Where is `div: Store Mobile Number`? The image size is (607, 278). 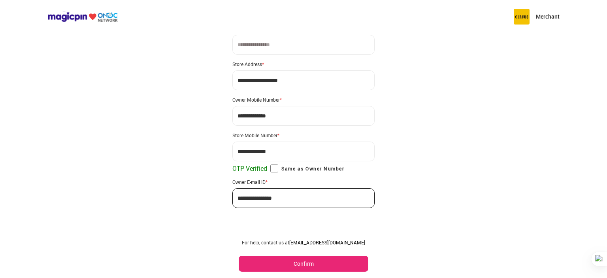 div: Store Mobile Number is located at coordinates (303, 135).